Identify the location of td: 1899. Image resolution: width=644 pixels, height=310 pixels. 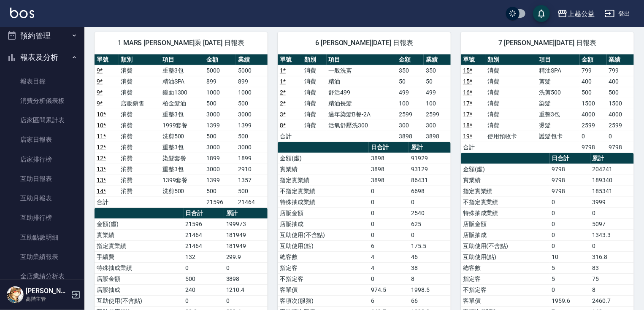
(220, 158).